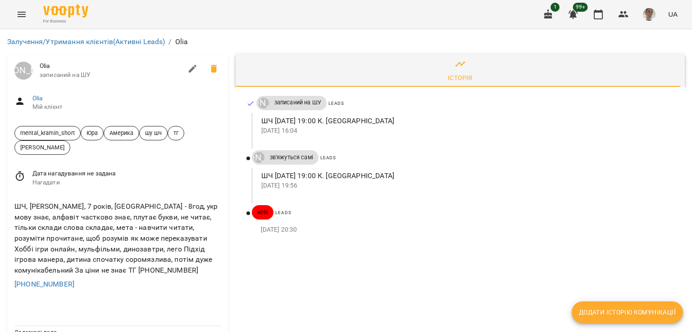  Describe the element at coordinates (555, 7) in the screenshot. I see `span: 1` at that location.